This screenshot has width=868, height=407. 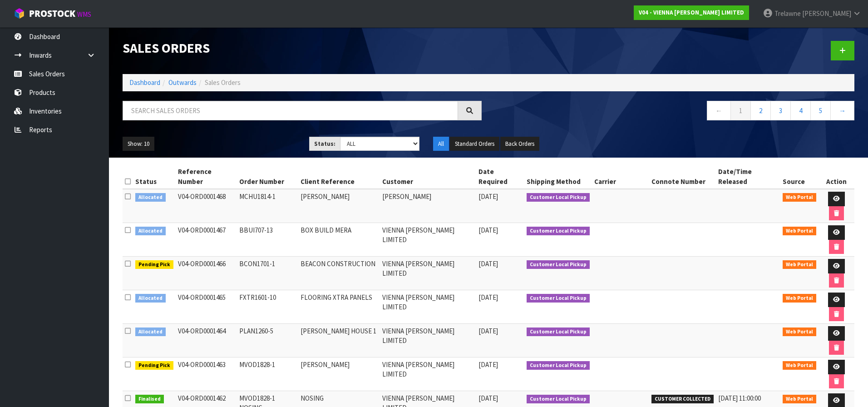 What do you see at coordinates (520, 144) in the screenshot?
I see `button: Back Orders` at bounding box center [520, 144].